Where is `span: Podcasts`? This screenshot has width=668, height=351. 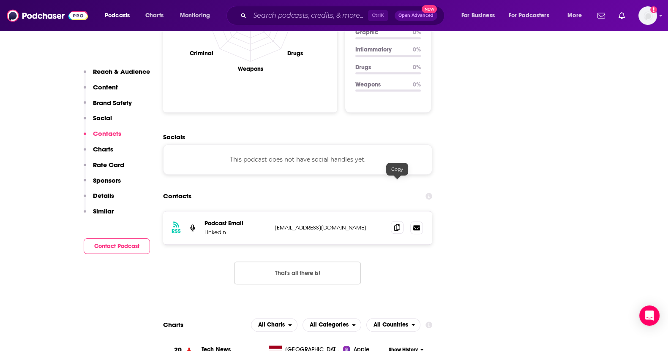 span: Podcasts is located at coordinates (117, 16).